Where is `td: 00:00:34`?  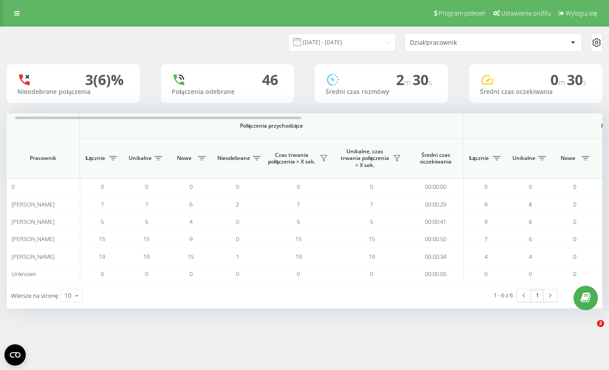 td: 00:00:34 is located at coordinates (436, 256).